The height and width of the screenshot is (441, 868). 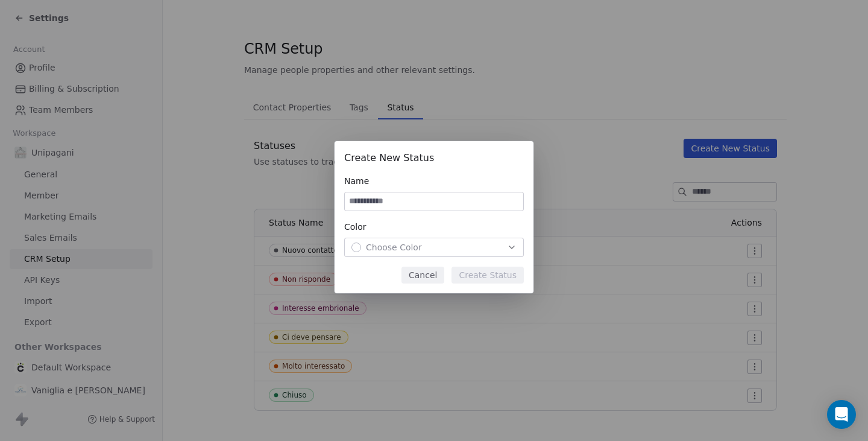 What do you see at coordinates (394, 247) in the screenshot?
I see `span: Choose Color` at bounding box center [394, 247].